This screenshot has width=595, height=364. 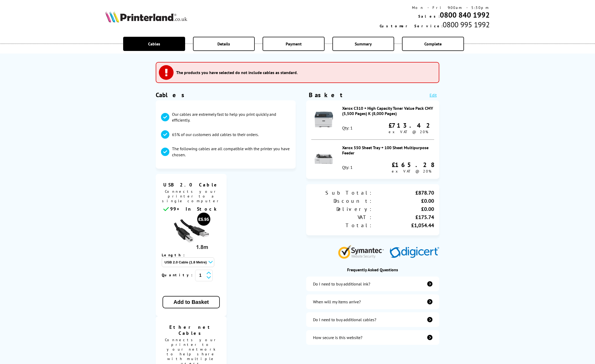 I want to click on a: 0800 840 1992, so click(x=465, y=15).